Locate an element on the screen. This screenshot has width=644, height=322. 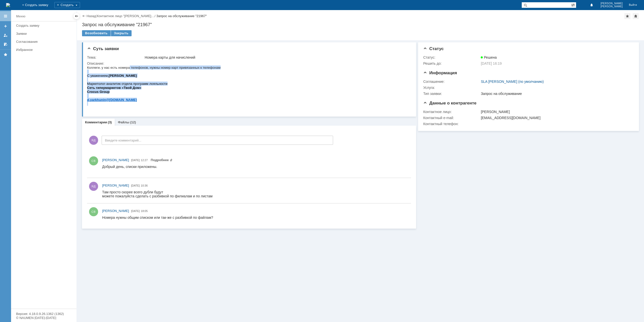
div: Номера карты для начислений is located at coordinates (276, 57).